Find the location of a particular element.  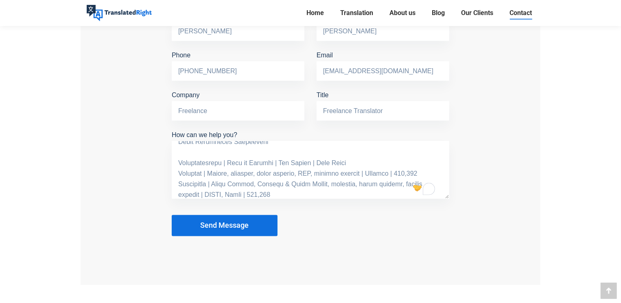

input: First Name is located at coordinates (238, 31).